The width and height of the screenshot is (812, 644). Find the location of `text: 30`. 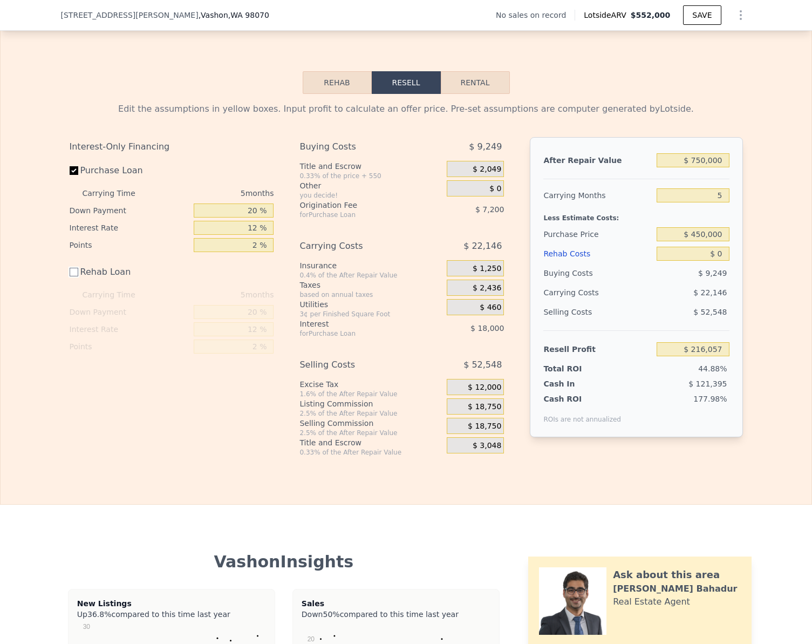

text: 30 is located at coordinates (86, 626).